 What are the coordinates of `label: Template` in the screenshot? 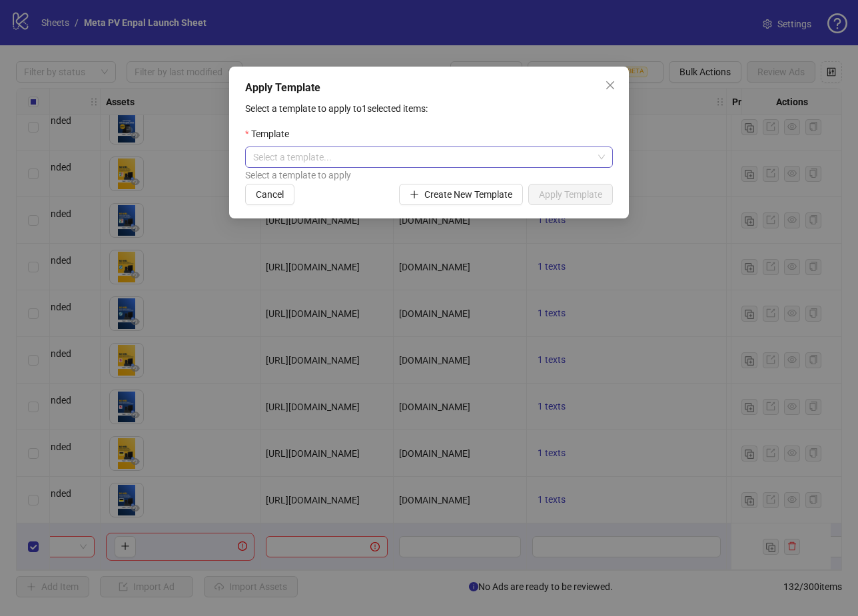 It's located at (271, 134).